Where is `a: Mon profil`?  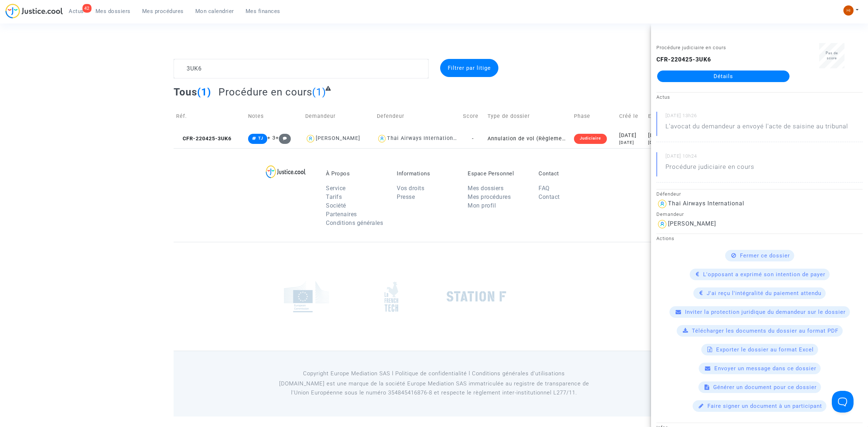 a: Mon profil is located at coordinates (482, 205).